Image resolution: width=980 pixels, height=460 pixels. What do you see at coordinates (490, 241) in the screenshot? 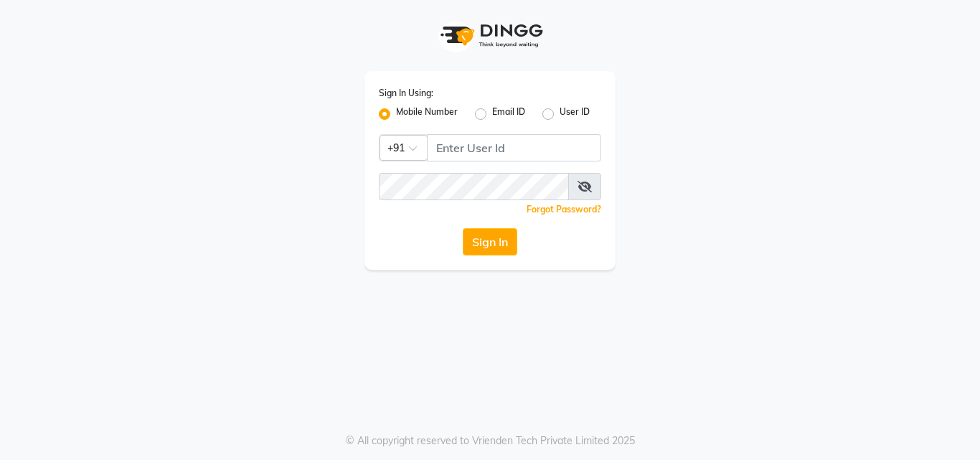
I see `button: Sign In` at bounding box center [490, 241].